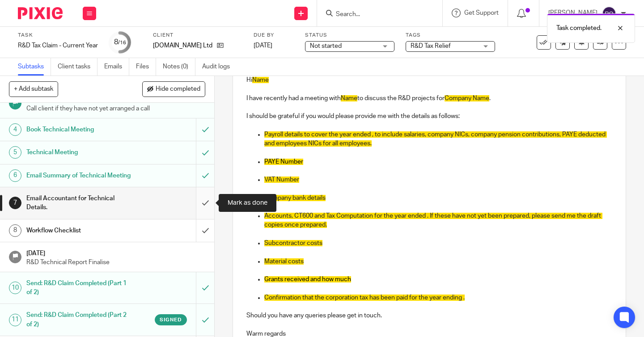 The image size is (644, 337). I want to click on span: Accounts, CT600 and Tax Computation for the year ended . If these have not yet been prepared, ple..., so click(434, 220).